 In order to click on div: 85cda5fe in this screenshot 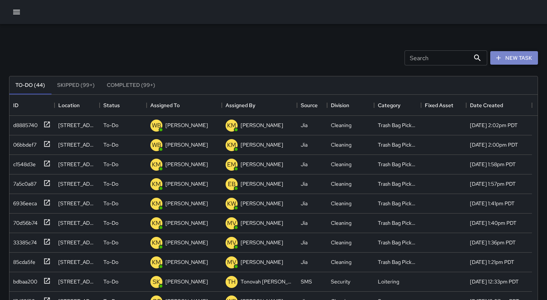, I will do `click(23, 261)`.